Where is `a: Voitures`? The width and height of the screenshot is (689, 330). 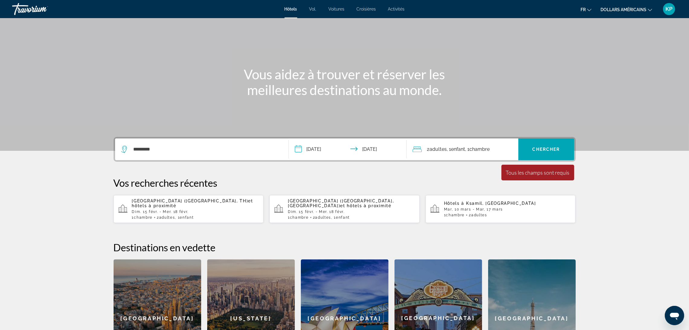 a: Voitures is located at coordinates (336, 9).